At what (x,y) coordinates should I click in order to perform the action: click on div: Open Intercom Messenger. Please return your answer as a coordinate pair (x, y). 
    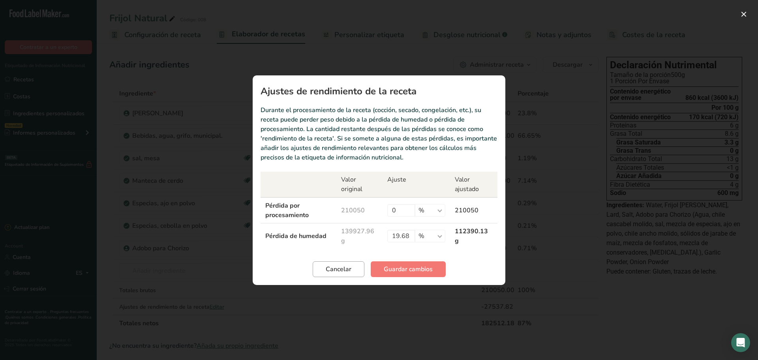
    Looking at the image, I should click on (740, 343).